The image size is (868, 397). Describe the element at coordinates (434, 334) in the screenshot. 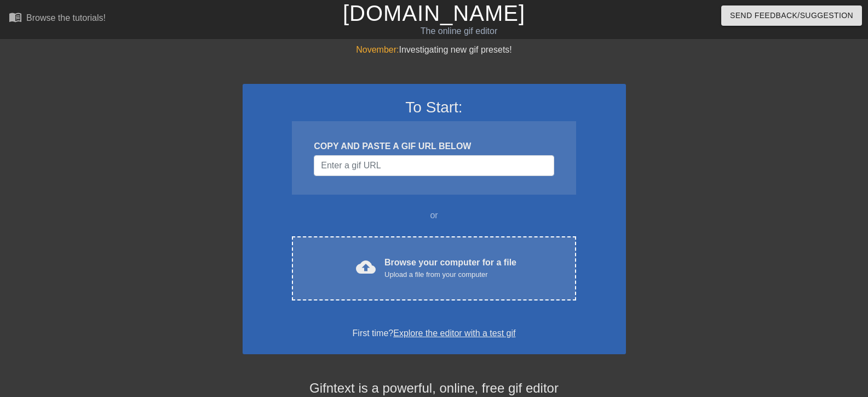

I see `div: First time?` at that location.